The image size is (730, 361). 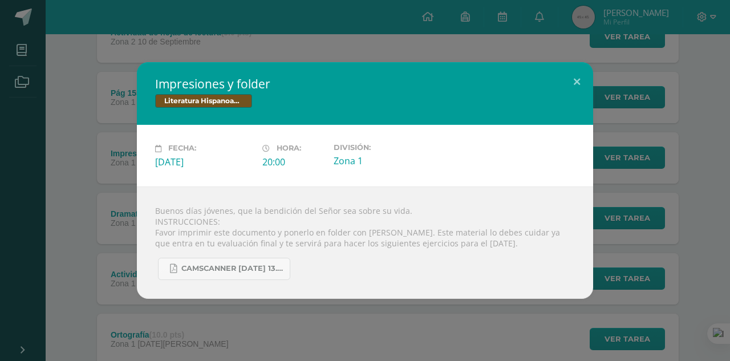 I want to click on h2: Impresiones y folder, so click(x=365, y=84).